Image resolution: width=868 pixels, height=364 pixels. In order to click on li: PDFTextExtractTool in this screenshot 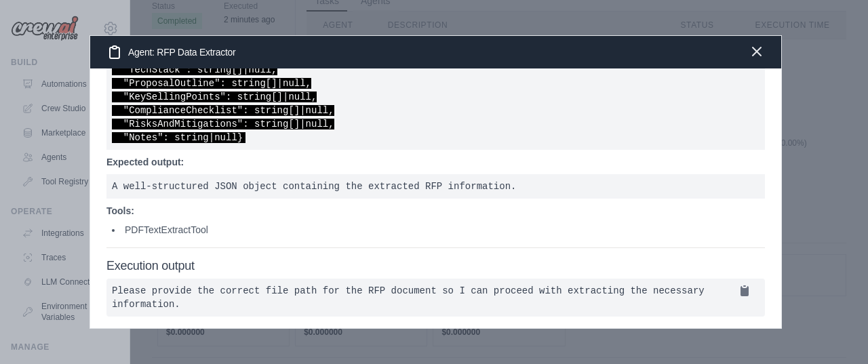, I will do `click(438, 230)`.